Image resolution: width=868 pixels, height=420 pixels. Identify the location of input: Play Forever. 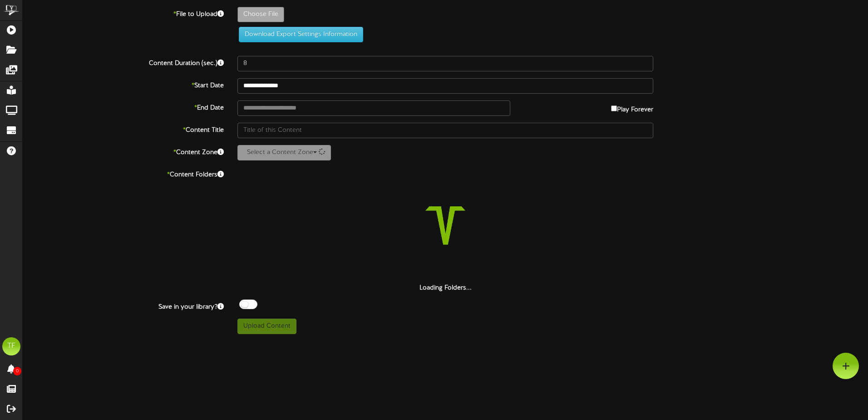
(614, 108).